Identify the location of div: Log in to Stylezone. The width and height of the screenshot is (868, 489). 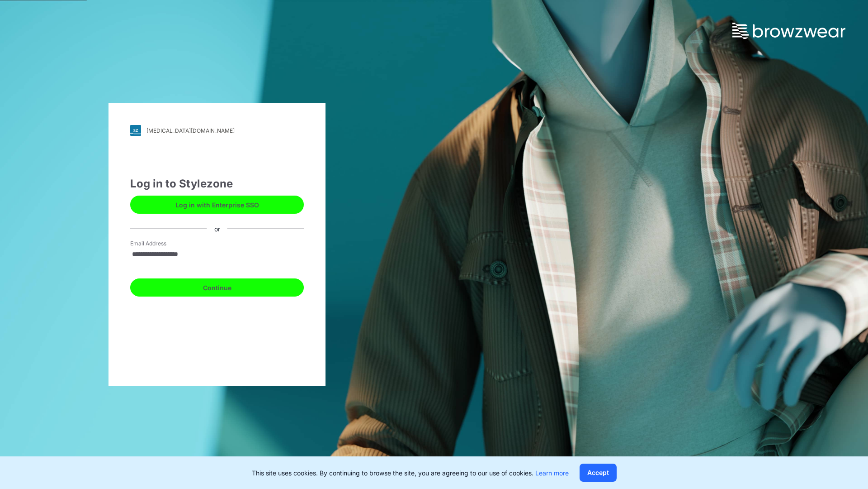
(217, 184).